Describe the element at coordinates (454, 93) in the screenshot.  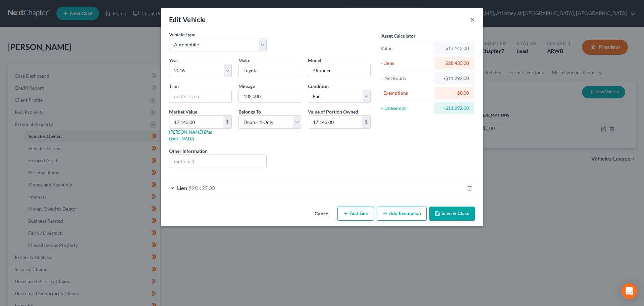
I see `div: $0.00` at that location.